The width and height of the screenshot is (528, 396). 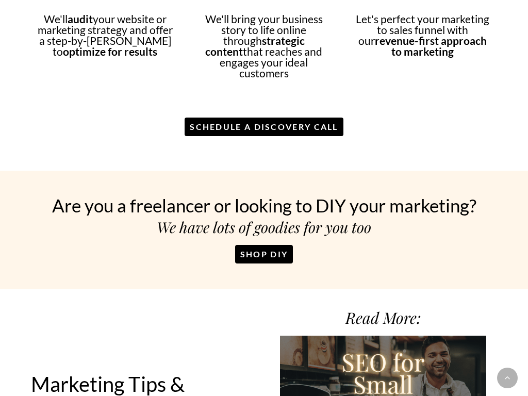 What do you see at coordinates (264, 127) in the screenshot?
I see `span: SCHEDULE A DISCOVERY CALL` at bounding box center [264, 127].